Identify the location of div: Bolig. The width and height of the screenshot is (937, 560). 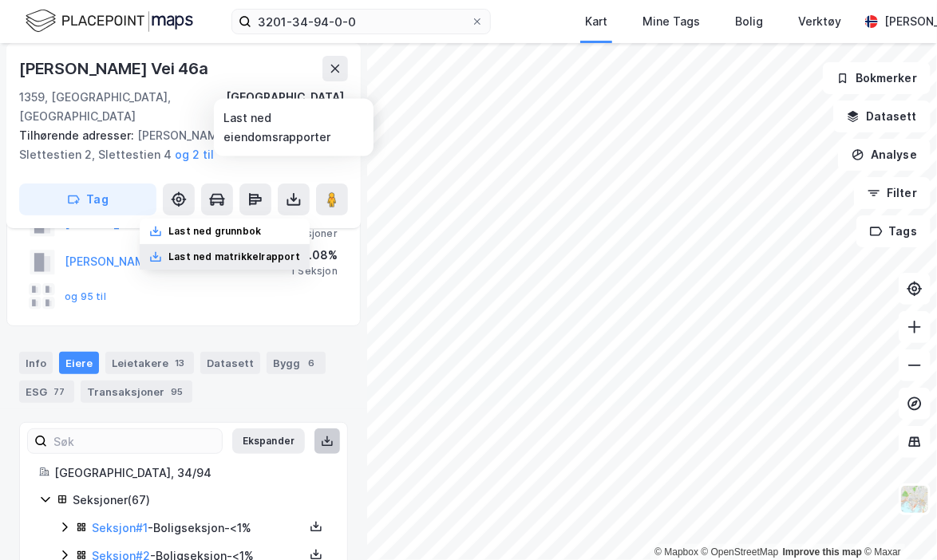
(748, 22).